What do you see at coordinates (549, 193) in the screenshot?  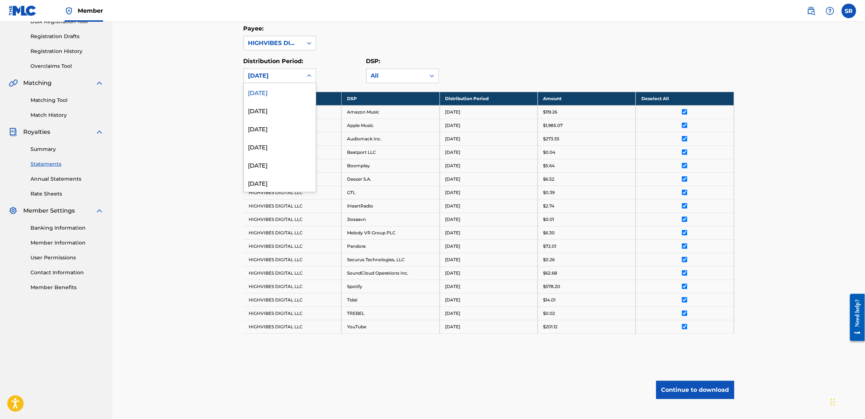 I see `p: $0.39` at bounding box center [549, 193].